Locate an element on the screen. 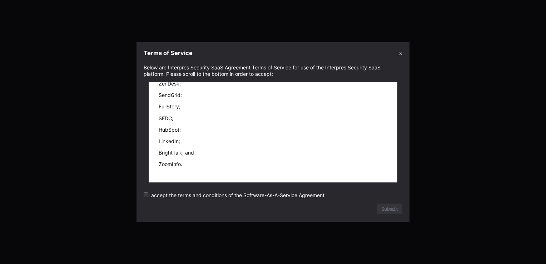 This screenshot has height=264, width=546. div: Below are Interpres Security SaaS Agreement Terms of Service for use of the Interpres Security Sa... is located at coordinates (273, 71).